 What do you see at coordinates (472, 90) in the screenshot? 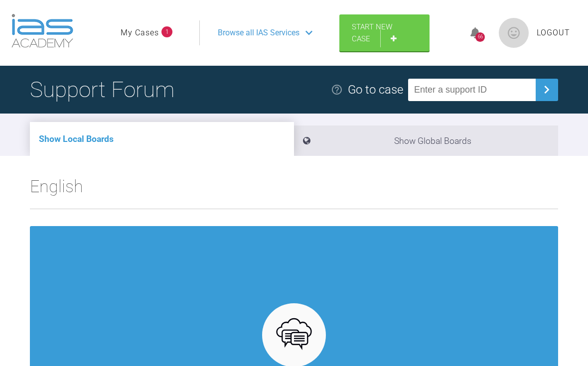
I see `input: Enter a support ID` at bounding box center [472, 90].